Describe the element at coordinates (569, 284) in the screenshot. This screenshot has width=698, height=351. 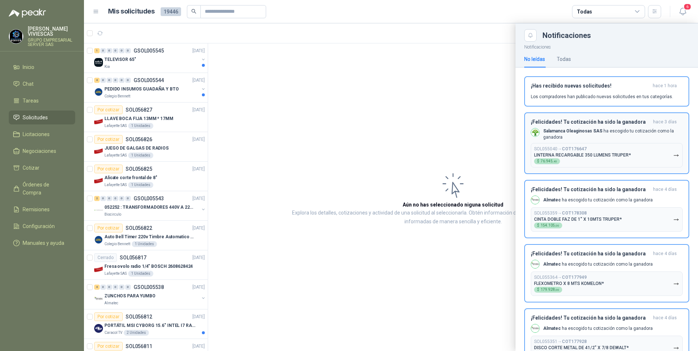
I see `p: FLEXOMETRO X 8 MTS KOMELON*` at that location.